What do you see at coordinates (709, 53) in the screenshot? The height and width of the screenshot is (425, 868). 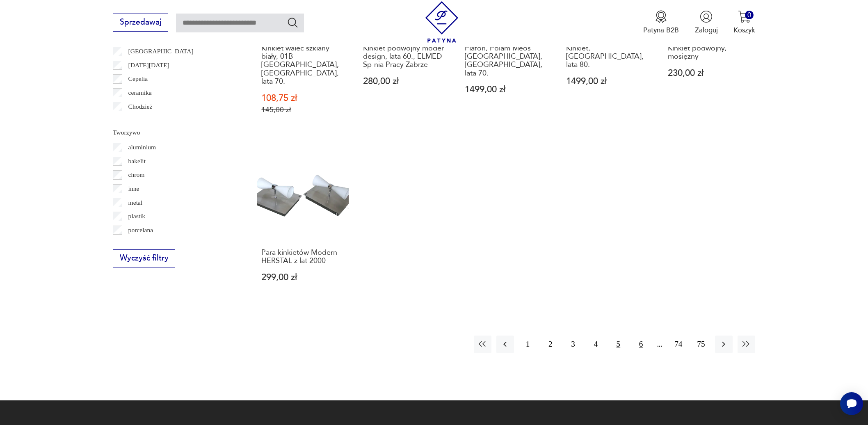 I see `h3: Kinkiet podwójny, mosiężny` at bounding box center [709, 53].